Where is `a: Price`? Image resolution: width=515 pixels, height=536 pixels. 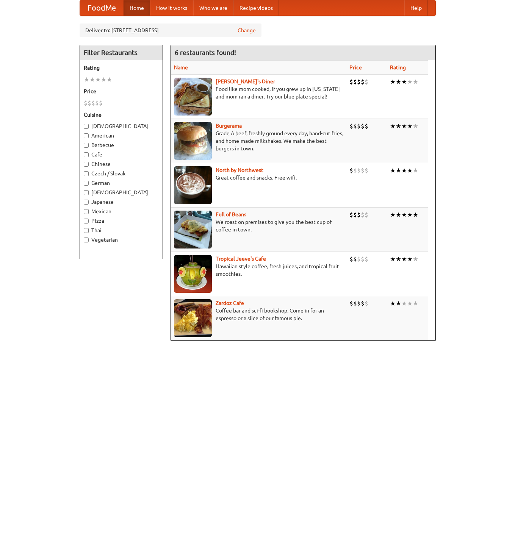 a: Price is located at coordinates (356, 67).